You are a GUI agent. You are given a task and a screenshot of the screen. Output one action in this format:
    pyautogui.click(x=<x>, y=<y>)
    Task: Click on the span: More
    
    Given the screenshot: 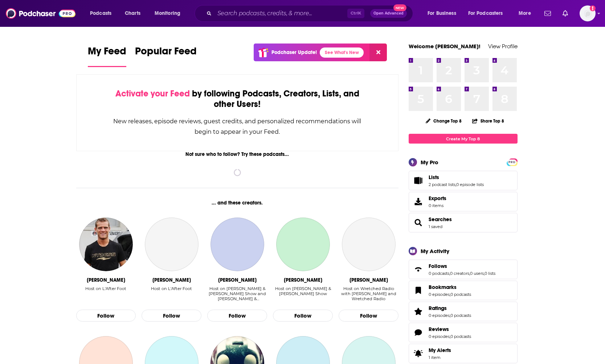 What is the action you would take?
    pyautogui.click(x=525, y=13)
    